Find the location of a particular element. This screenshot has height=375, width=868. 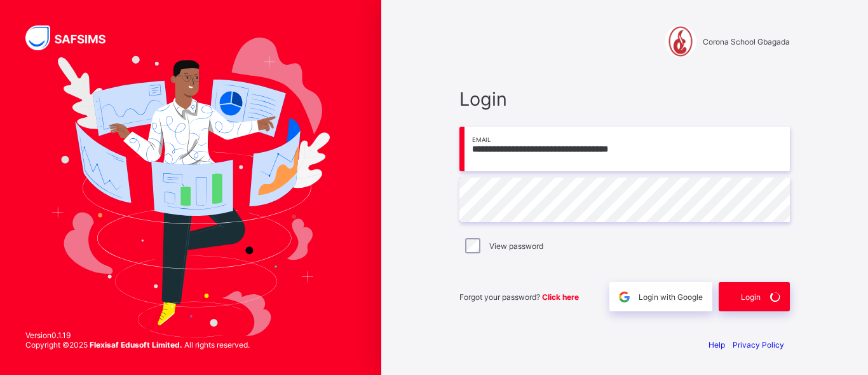

a: Privacy Policy is located at coordinates (758, 344).